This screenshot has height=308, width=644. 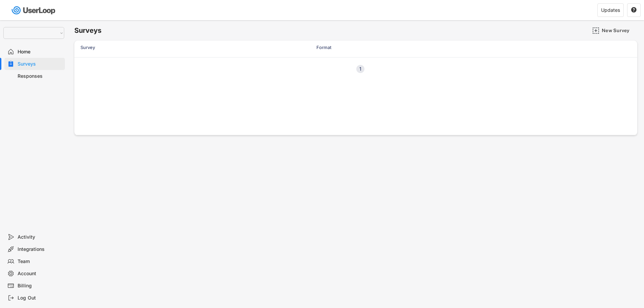 What do you see at coordinates (360, 69) in the screenshot?
I see `div: 1` at bounding box center [360, 69].